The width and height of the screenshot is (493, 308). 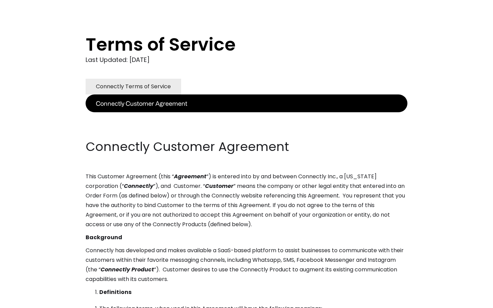 I want to click on p: Connectly has developed and makes available a SaaS-based platform to assist businesses to communi..., so click(x=246, y=265).